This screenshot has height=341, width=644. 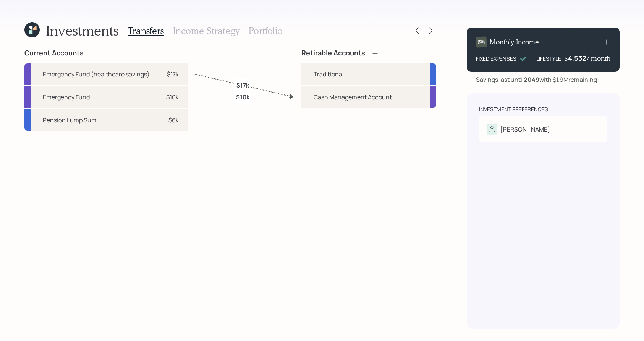 What do you see at coordinates (578, 58) in the screenshot?
I see `div: 4,532` at bounding box center [578, 58].